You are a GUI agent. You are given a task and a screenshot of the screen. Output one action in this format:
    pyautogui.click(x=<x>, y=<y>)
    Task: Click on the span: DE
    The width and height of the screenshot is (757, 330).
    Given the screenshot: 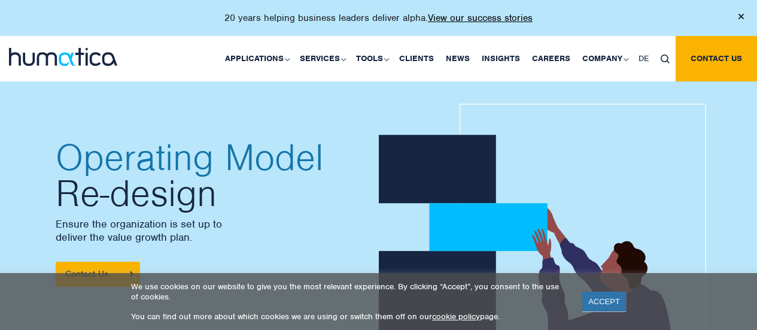 What is the action you would take?
    pyautogui.click(x=643, y=58)
    